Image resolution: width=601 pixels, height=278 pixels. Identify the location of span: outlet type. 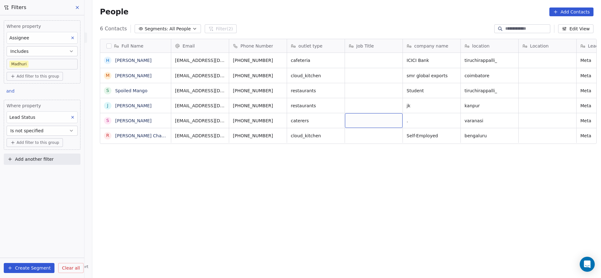
(310, 46).